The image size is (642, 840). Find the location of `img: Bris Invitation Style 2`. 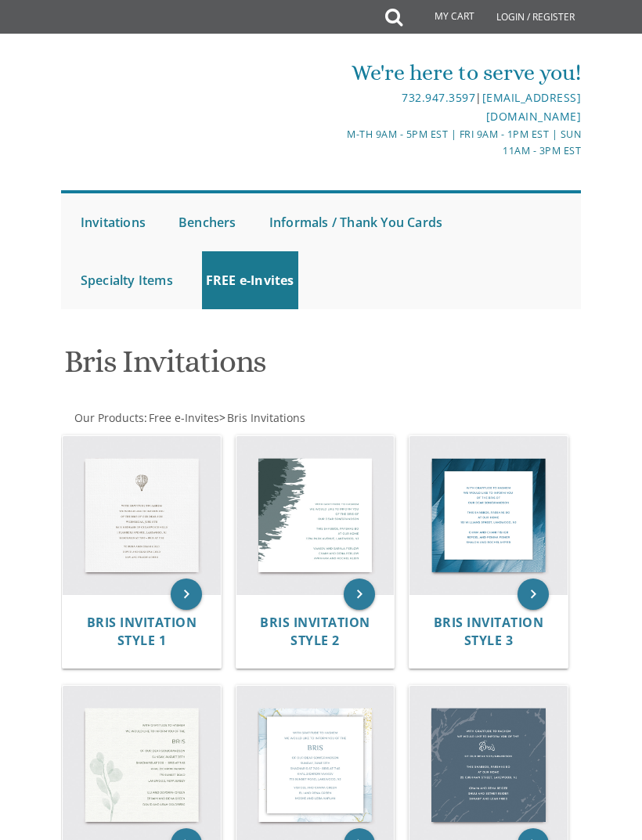

img: Bris Invitation Style 2 is located at coordinates (315, 515).